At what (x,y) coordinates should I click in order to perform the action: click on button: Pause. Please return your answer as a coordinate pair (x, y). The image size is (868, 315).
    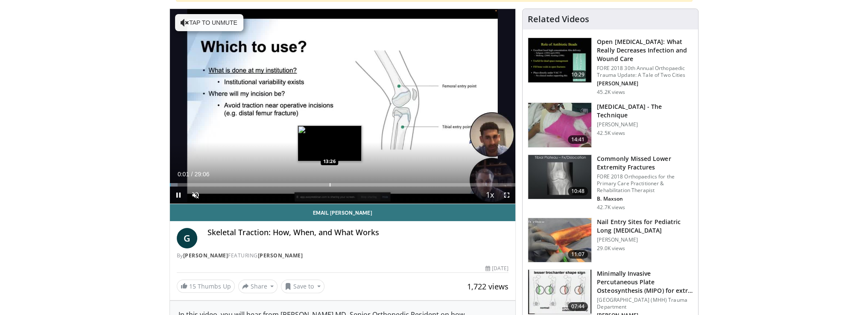
    Looking at the image, I should click on (178, 195).